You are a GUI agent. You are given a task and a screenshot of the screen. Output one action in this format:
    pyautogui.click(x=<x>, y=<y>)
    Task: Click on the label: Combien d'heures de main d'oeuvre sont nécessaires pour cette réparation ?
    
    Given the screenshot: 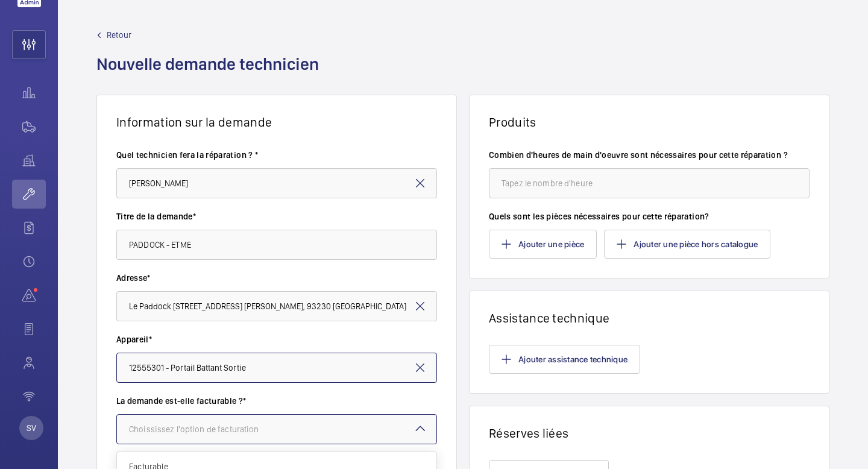 What is the action you would take?
    pyautogui.click(x=649, y=155)
    